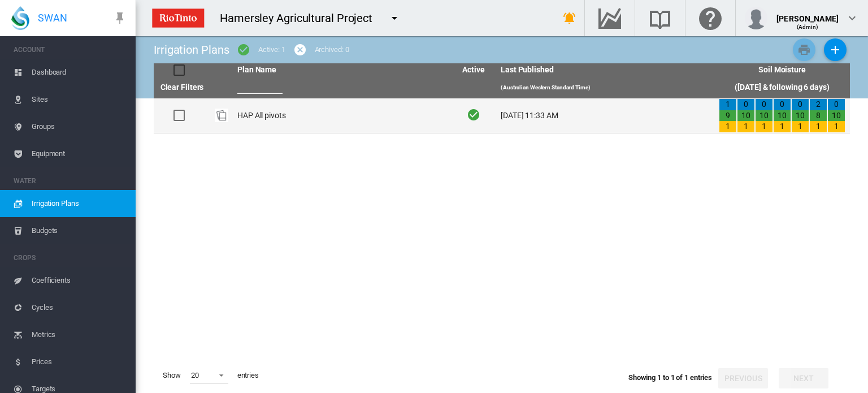  I want to click on div: 9, so click(728, 116).